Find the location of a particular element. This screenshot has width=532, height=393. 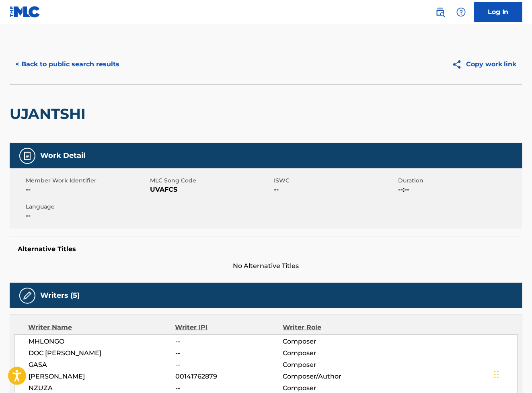

a: Log In is located at coordinates (498, 12).